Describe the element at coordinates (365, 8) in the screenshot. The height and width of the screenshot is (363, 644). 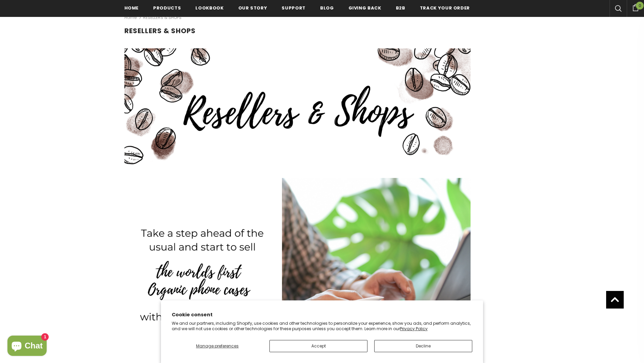
I see `span: Giving back` at that location.